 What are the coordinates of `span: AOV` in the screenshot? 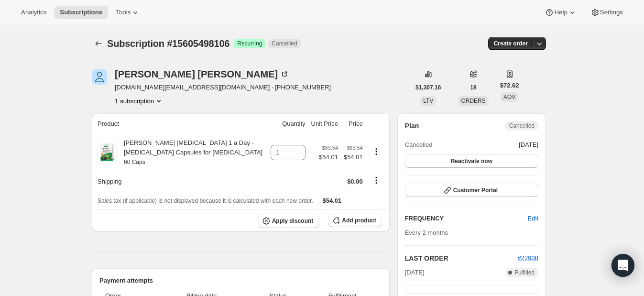 It's located at (509, 97).